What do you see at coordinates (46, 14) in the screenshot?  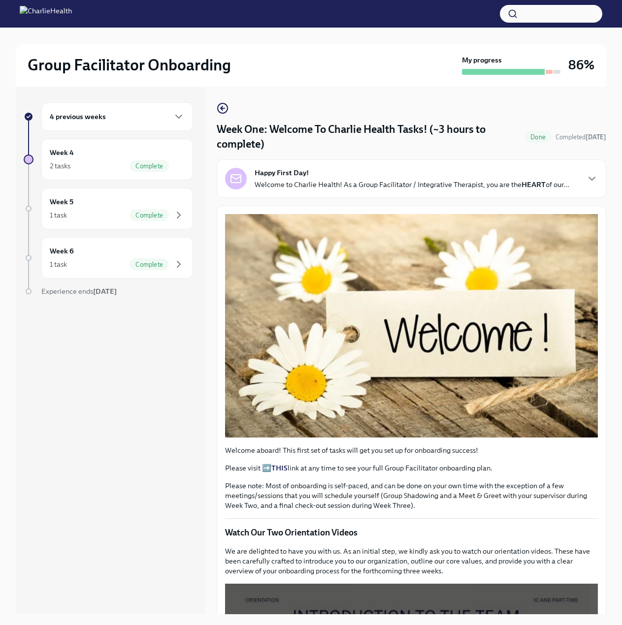 I see `img: CharlieHealth` at bounding box center [46, 14].